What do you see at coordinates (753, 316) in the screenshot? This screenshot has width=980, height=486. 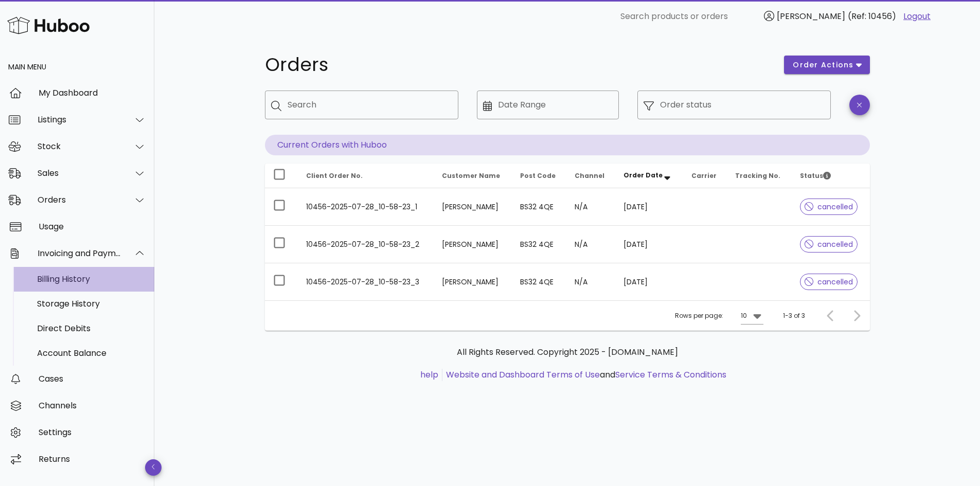 I see `div: 10Rows per page:` at bounding box center [753, 316].